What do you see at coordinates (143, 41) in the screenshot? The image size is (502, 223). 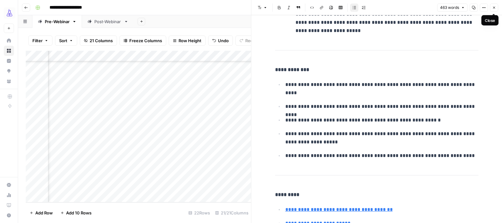 I see `button: Freeze Columns` at bounding box center [143, 41].